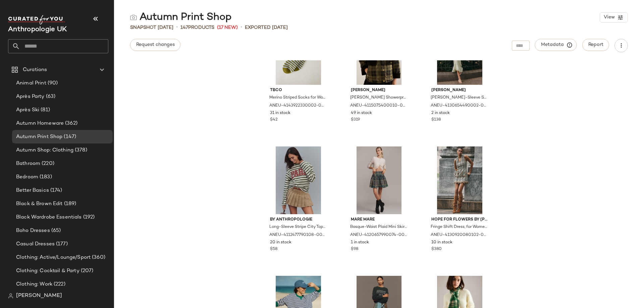  Describe the element at coordinates (356, 120) in the screenshot. I see `span: $319` at that location.